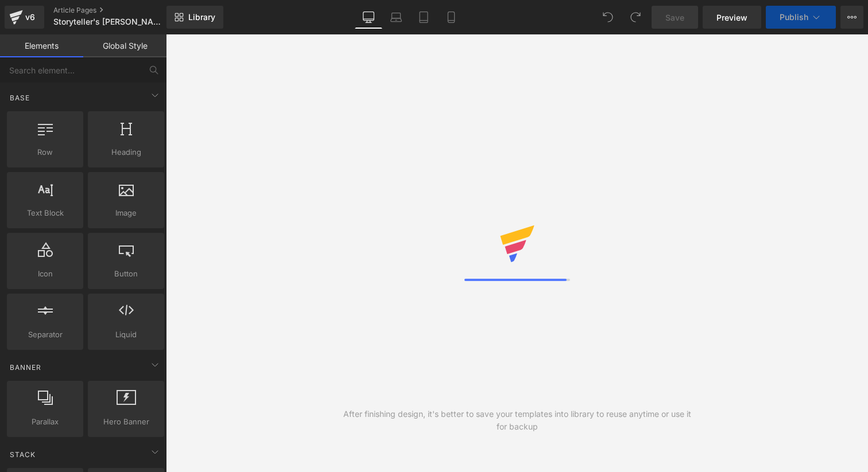  What do you see at coordinates (202, 17) in the screenshot?
I see `span: Library` at bounding box center [202, 17].